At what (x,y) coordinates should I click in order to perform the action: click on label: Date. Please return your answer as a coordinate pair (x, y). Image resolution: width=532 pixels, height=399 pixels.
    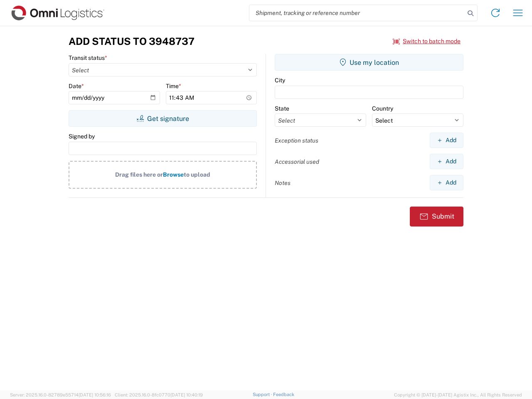
    Looking at the image, I should click on (76, 86).